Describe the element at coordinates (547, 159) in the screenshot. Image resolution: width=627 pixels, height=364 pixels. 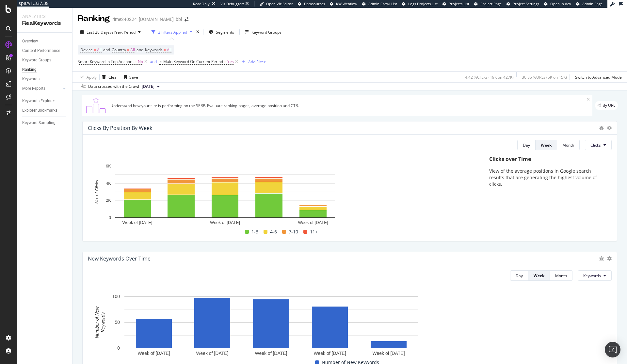
I see `div: Clicks over Time` at that location.